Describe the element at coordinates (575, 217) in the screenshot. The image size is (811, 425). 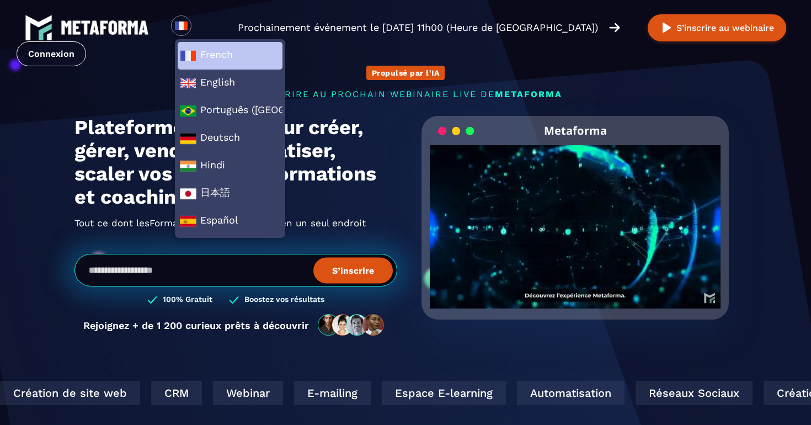
I see `video: Your browser does not support the video tag.` at that location.